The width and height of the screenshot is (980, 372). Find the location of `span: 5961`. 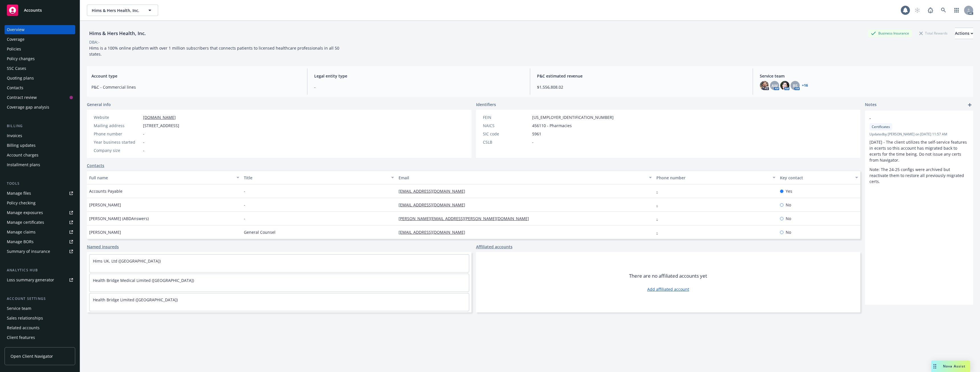

span: 5961 is located at coordinates (536, 134).